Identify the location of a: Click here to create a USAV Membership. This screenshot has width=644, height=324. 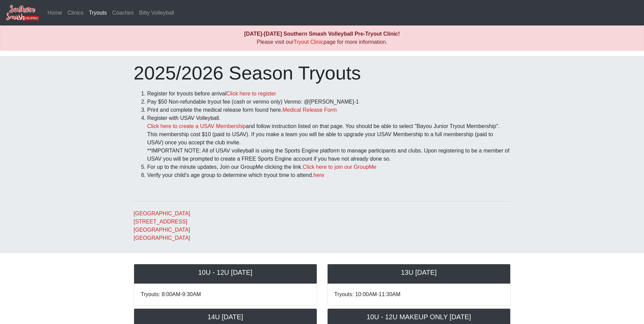
(196, 126).